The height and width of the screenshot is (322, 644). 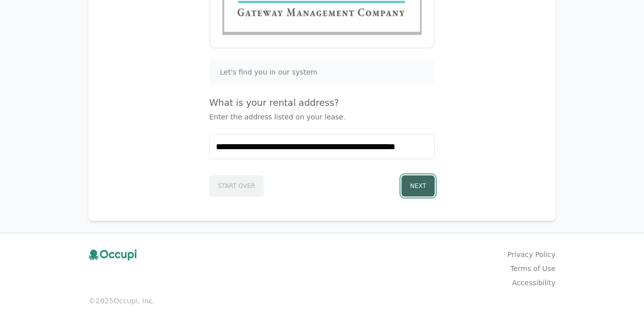 What do you see at coordinates (322, 301) in the screenshot?
I see `small: © 2025 Occupi, Inc.` at bounding box center [322, 301].